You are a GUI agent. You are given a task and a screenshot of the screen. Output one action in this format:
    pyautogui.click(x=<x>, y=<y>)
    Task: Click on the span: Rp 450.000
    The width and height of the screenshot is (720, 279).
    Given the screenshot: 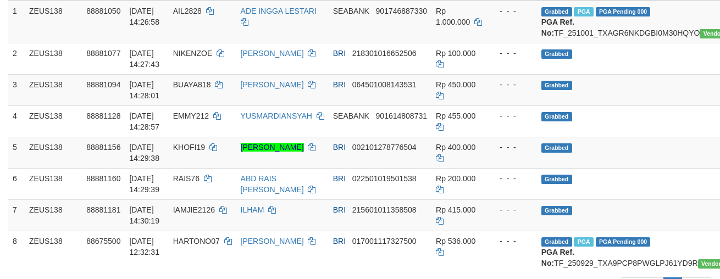 What is the action you would take?
    pyautogui.click(x=456, y=85)
    